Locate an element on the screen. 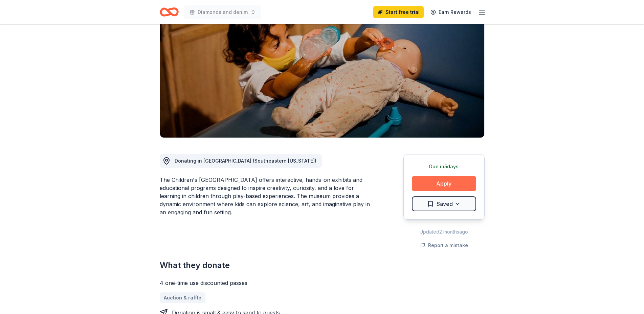 Image resolution: width=644 pixels, height=314 pixels. img: Image for The Children's Museum of Wilmington is located at coordinates (322, 73).